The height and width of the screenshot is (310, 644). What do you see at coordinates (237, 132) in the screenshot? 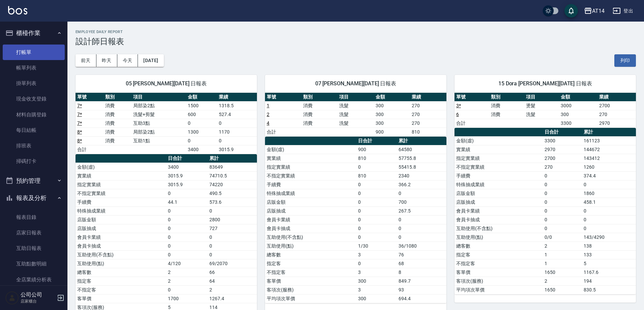
I see `td: 1170` at bounding box center [237, 132].